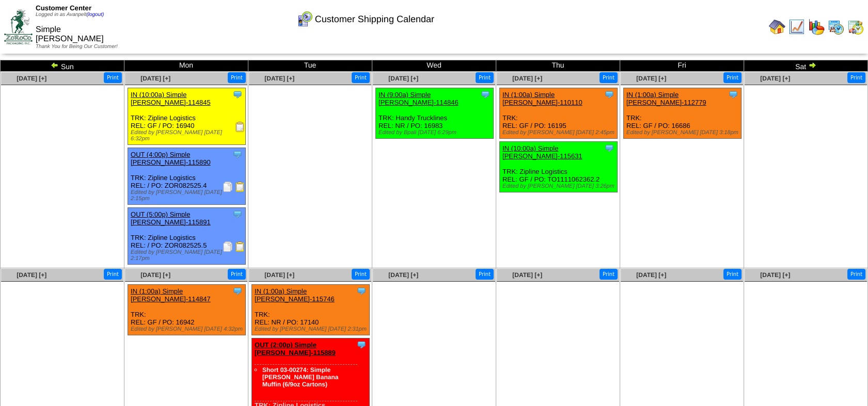  What do you see at coordinates (374, 19) in the screenshot?
I see `span: Customer Shipping Calendar` at bounding box center [374, 19].